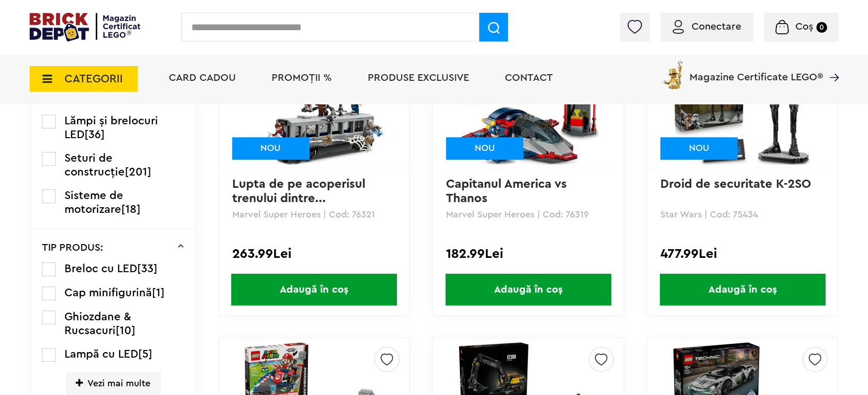 Image resolution: width=868 pixels, height=395 pixels. Describe the element at coordinates (113, 383) in the screenshot. I see `span: Vezi mai multe` at that location.